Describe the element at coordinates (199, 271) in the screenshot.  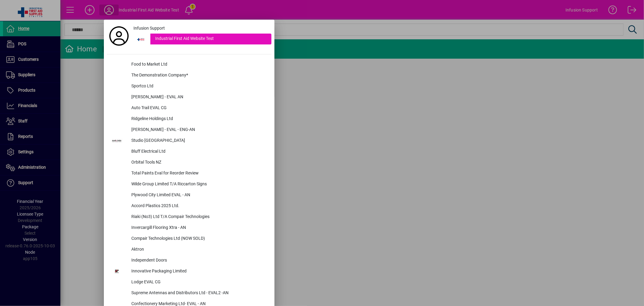
I see `div: Innovative Packaging Limited` at that location.